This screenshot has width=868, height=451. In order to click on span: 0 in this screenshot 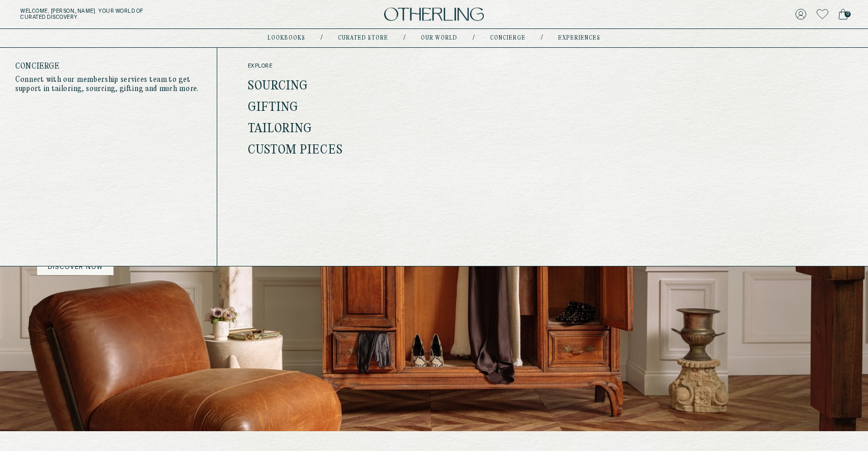, I will do `click(848, 14)`.